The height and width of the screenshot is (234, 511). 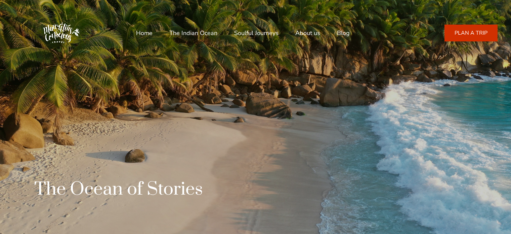 I want to click on h1: The Ocean of Stories, so click(x=119, y=189).